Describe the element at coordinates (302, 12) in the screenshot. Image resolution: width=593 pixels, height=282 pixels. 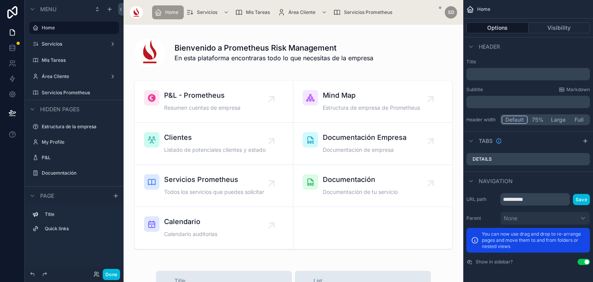
I see `span: Área Cliente` at that location.